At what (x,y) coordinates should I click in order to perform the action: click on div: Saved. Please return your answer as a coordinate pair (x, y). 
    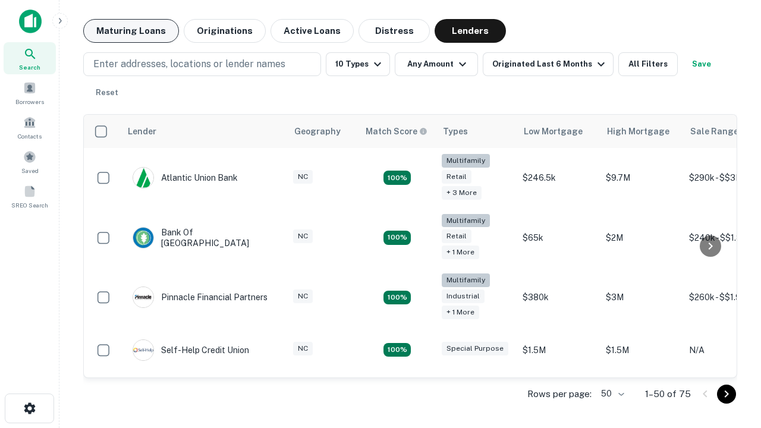
    Looking at the image, I should click on (30, 162).